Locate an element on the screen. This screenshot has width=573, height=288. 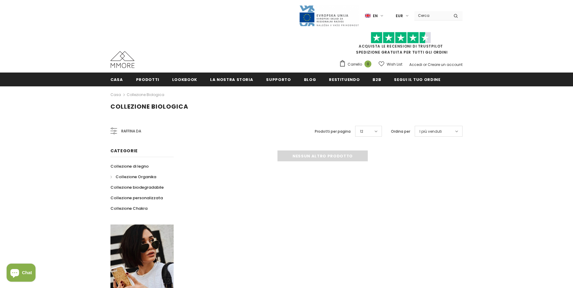
img: i-lang-1.png is located at coordinates (368, 16).